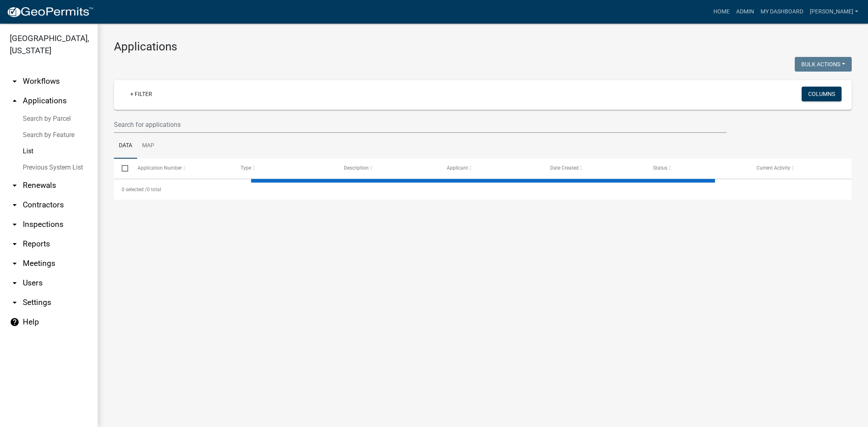 The width and height of the screenshot is (868, 427). What do you see at coordinates (483, 47) in the screenshot?
I see `h3: Applications` at bounding box center [483, 47].